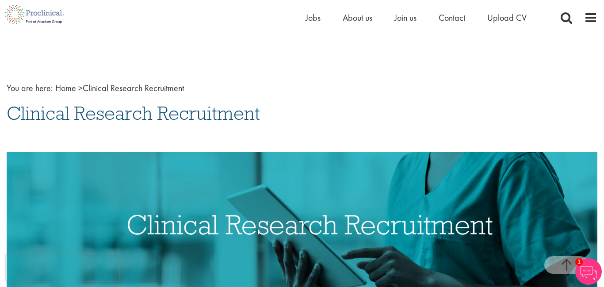 The image size is (604, 287). I want to click on span: 1, so click(578, 262).